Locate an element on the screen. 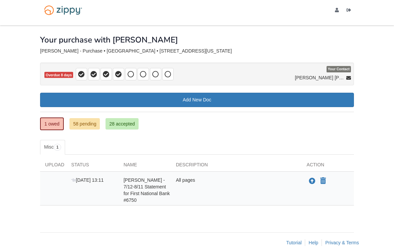  button: Upload uzanne Stephens - 7/12-8/11 Statement for First National Bank #6750 is located at coordinates (312, 181).